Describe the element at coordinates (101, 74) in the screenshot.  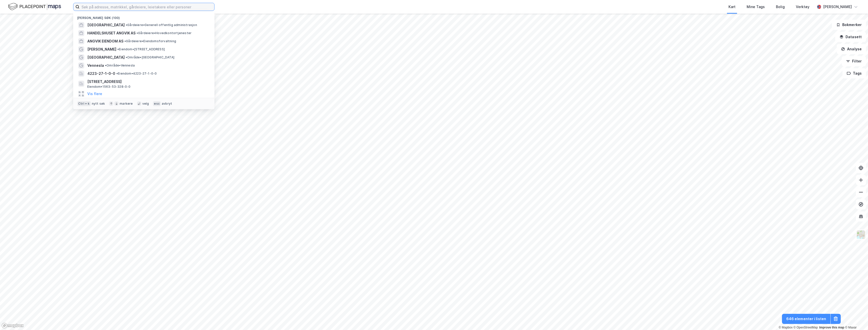
I see `span: 4223-27-1-0-0` at that location.